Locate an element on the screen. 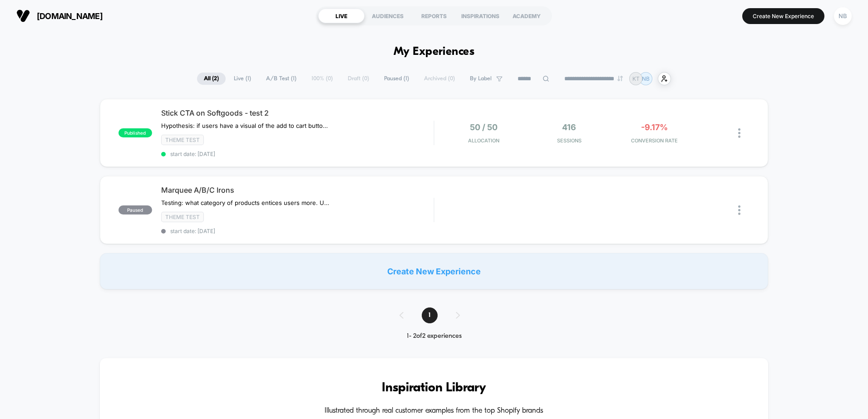 This screenshot has height=419, width=868. button: Create New Experience is located at coordinates (783, 16).